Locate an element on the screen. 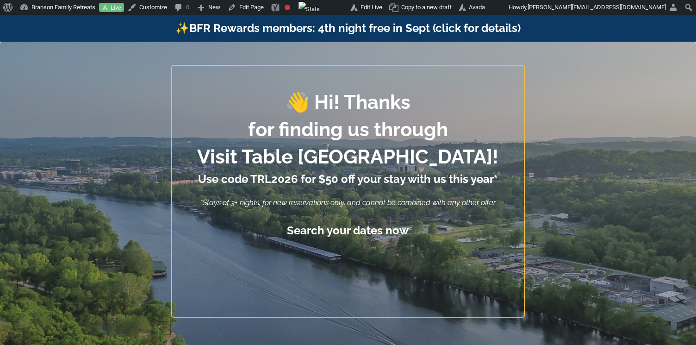 The height and width of the screenshot is (345, 696). h3: Use code TRL2026 for $50 off your stay with us this year* is located at coordinates (348, 179).